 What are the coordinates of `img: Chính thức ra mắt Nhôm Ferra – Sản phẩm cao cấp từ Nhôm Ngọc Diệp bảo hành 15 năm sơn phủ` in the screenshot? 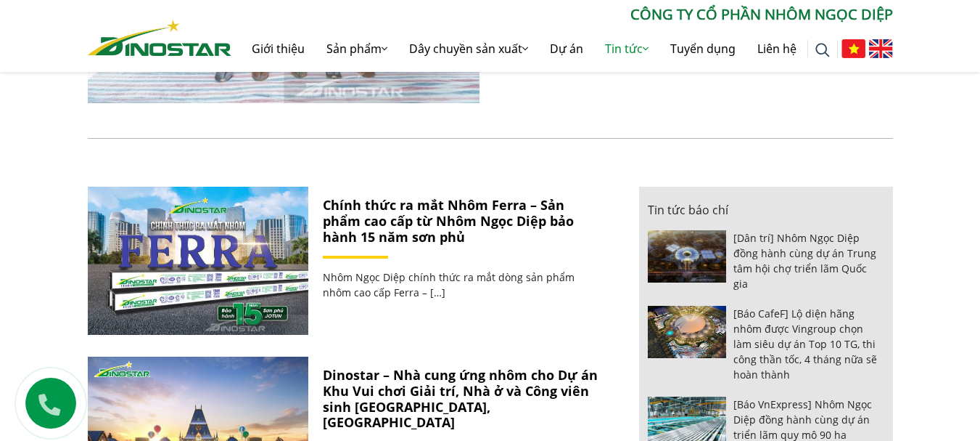 It's located at (198, 261).